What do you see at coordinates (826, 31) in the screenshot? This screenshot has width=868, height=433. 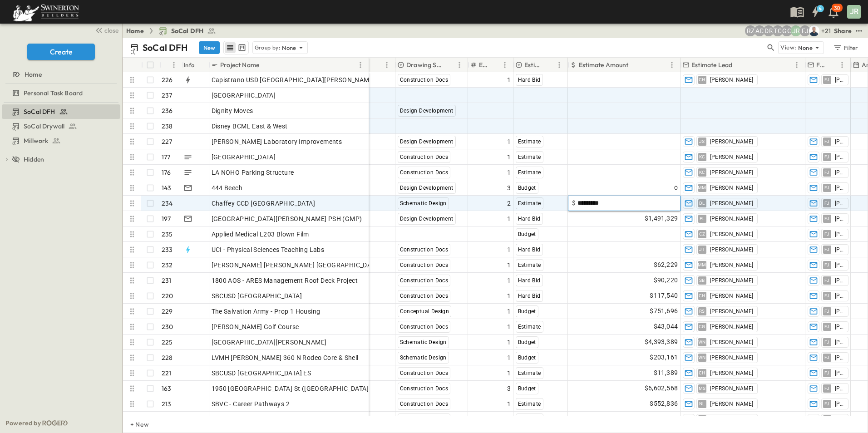 I see `p: + 21` at bounding box center [826, 31].